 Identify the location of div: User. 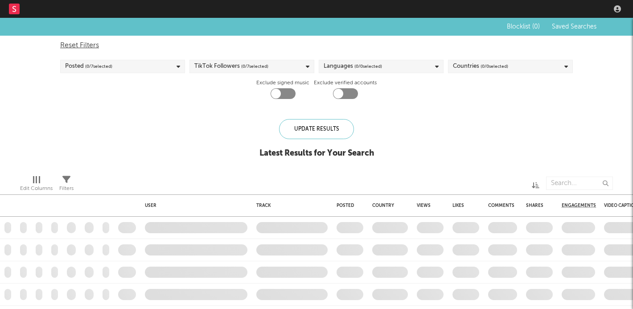
(194, 206).